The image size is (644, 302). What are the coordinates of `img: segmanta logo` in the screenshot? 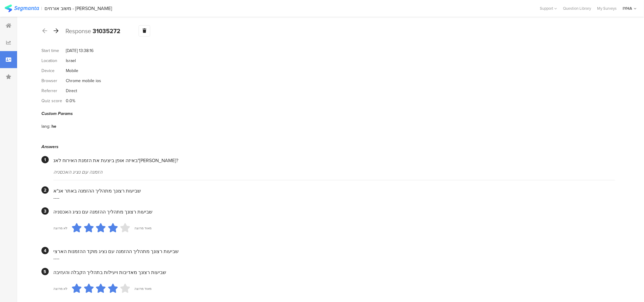 It's located at (21, 8).